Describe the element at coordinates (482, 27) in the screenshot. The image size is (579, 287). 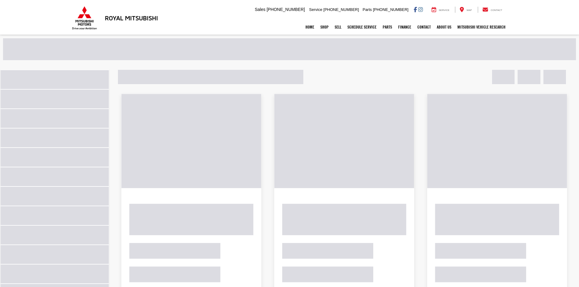
I see `a: Mitsubishi Vehicle Research` at that location.